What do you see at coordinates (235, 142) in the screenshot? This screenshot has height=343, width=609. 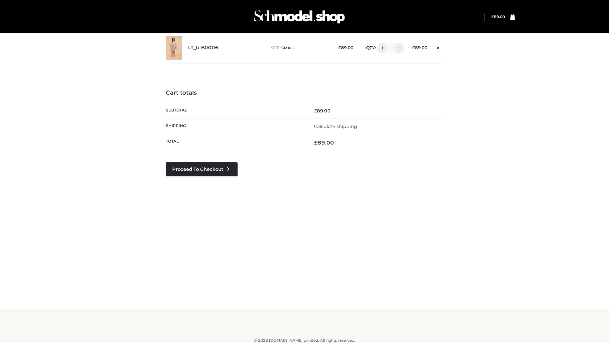 I see `th: Total` at bounding box center [235, 142].